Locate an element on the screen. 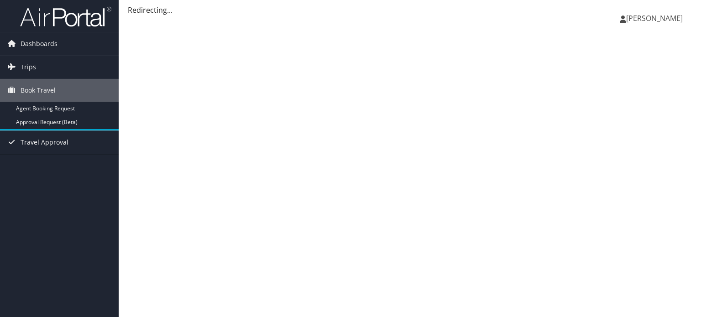  span: Book Travel is located at coordinates (38, 90).